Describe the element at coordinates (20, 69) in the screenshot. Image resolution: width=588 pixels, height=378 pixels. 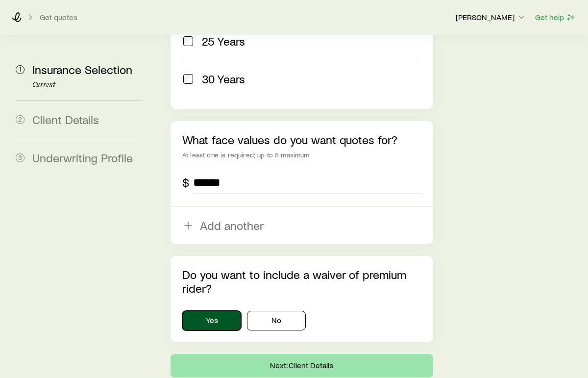
I see `span: 1` at that location.